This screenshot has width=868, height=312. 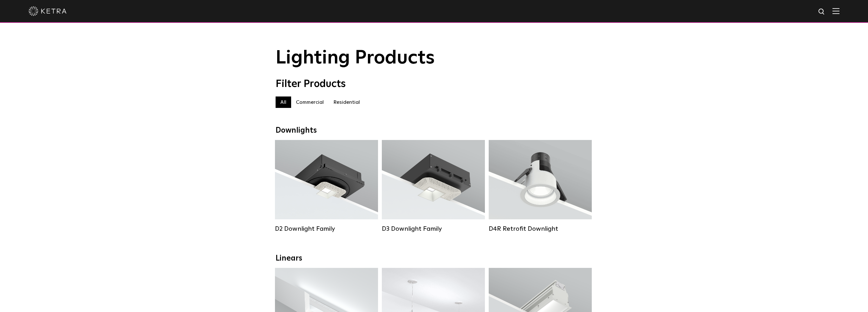 I want to click on label: Residential, so click(x=346, y=102).